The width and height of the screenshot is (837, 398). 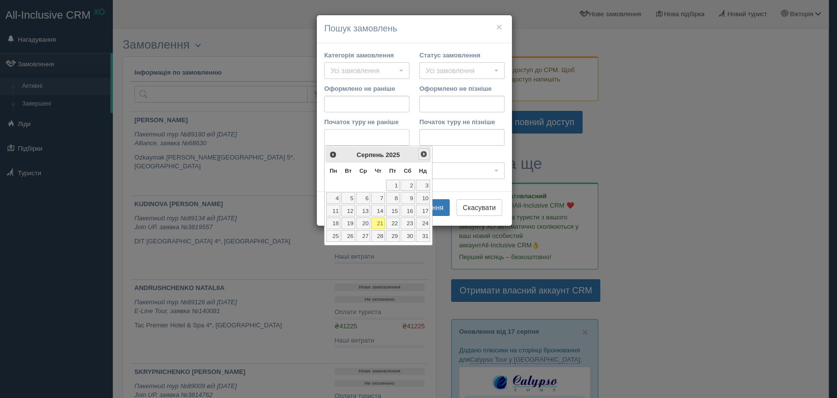 What do you see at coordinates (392, 155) in the screenshot?
I see `span: 2025` at bounding box center [392, 155].